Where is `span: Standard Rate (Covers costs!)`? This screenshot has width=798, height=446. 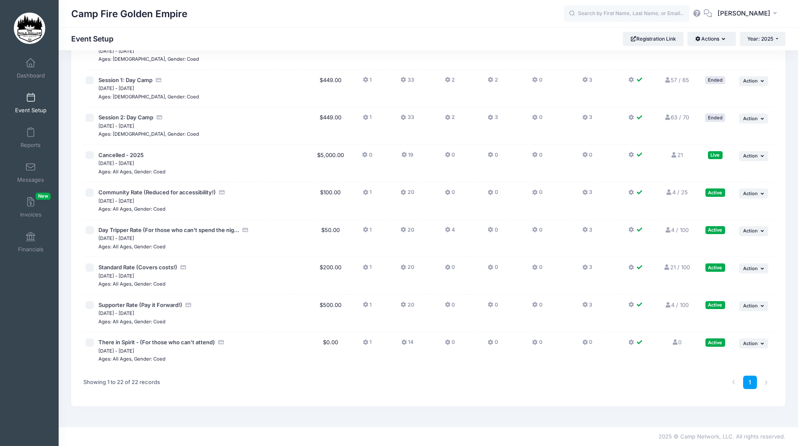 span: Standard Rate (Covers costs!) is located at coordinates (138, 267).